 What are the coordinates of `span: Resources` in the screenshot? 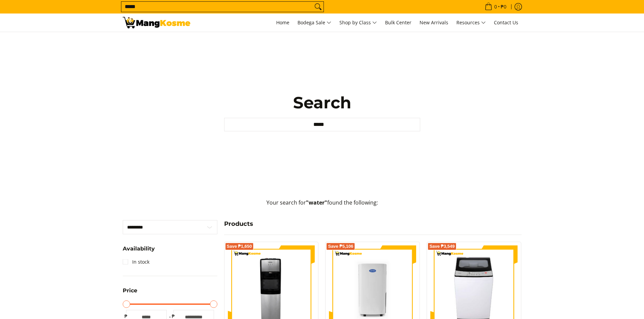 It's located at (471, 23).